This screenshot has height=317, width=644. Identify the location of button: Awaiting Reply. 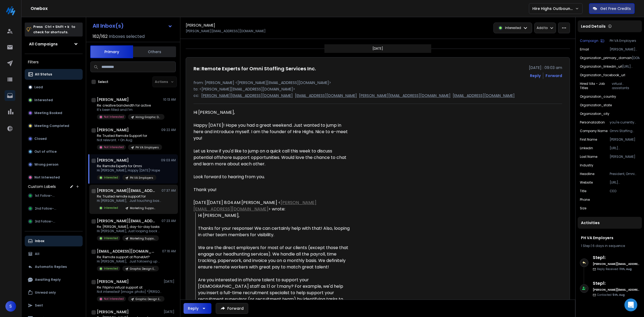
(54, 280).